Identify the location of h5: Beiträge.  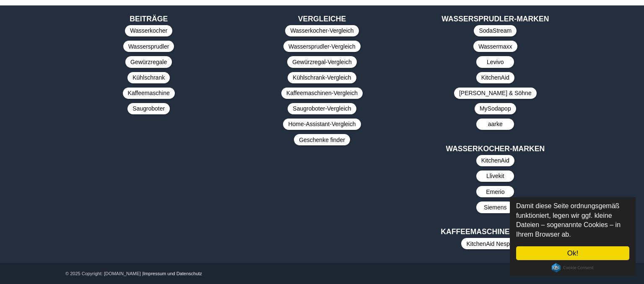
(148, 19).